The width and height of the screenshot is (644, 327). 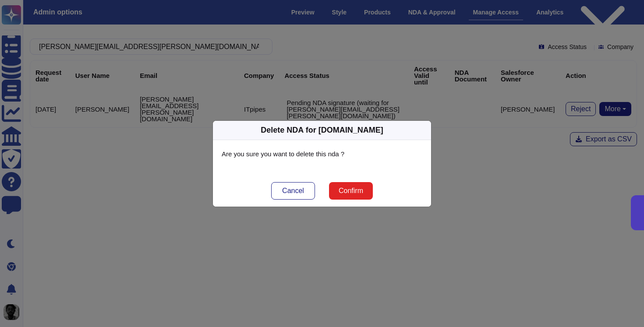 I want to click on button: Confirm, so click(x=351, y=191).